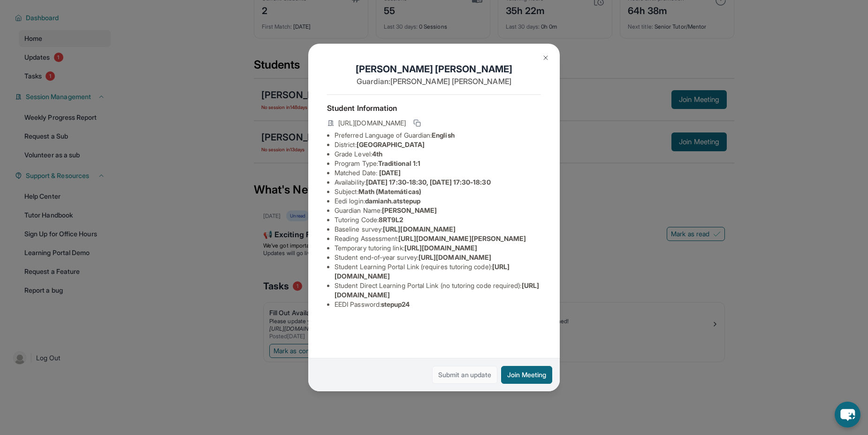 This screenshot has width=868, height=435. What do you see at coordinates (438, 257) in the screenshot?
I see `li: Student end-of-year survey :` at bounding box center [438, 257].